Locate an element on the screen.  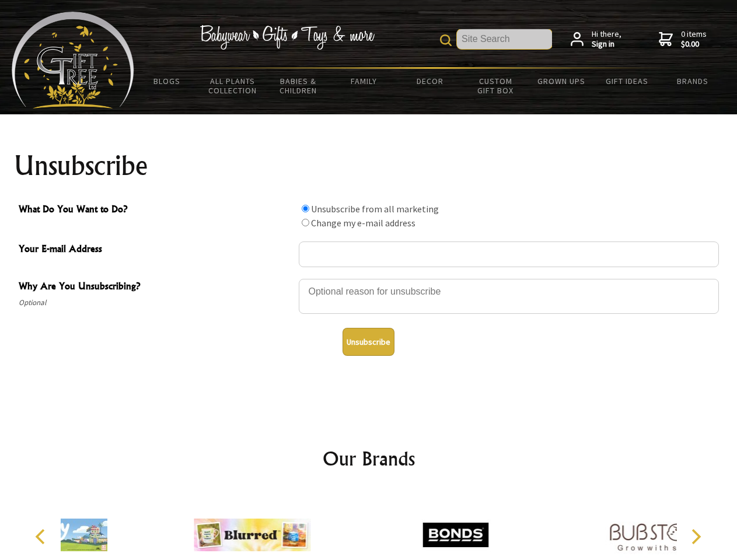
input: Site Search is located at coordinates (504, 39).